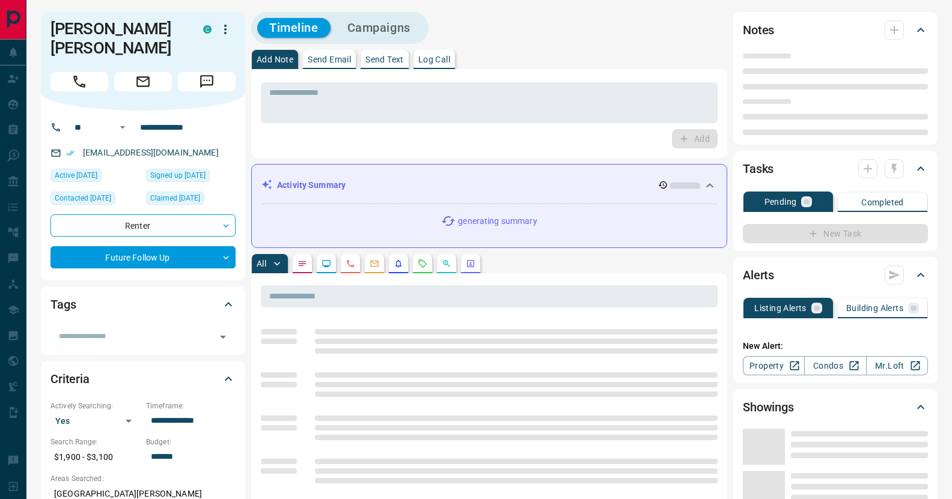  Describe the element at coordinates (497, 221) in the screenshot. I see `p: generating summary` at that location.